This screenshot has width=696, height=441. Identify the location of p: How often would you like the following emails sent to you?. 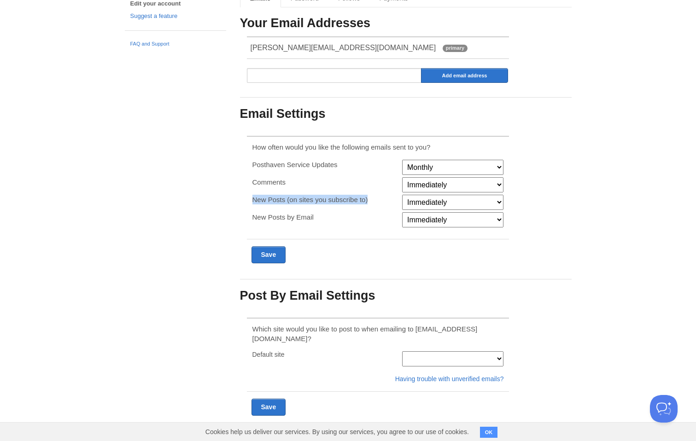
(378, 147).